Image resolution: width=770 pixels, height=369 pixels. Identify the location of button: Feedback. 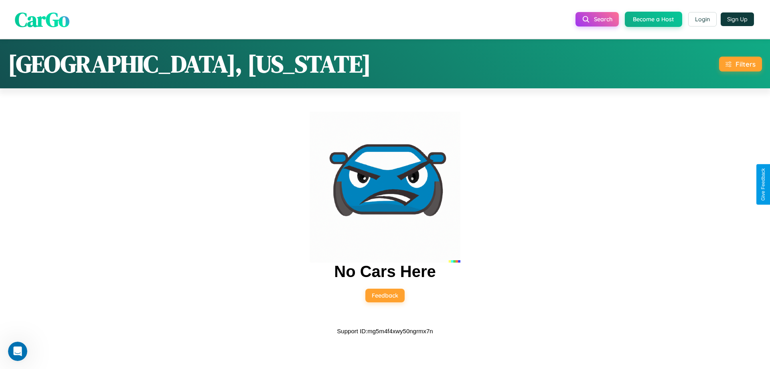
(385, 295).